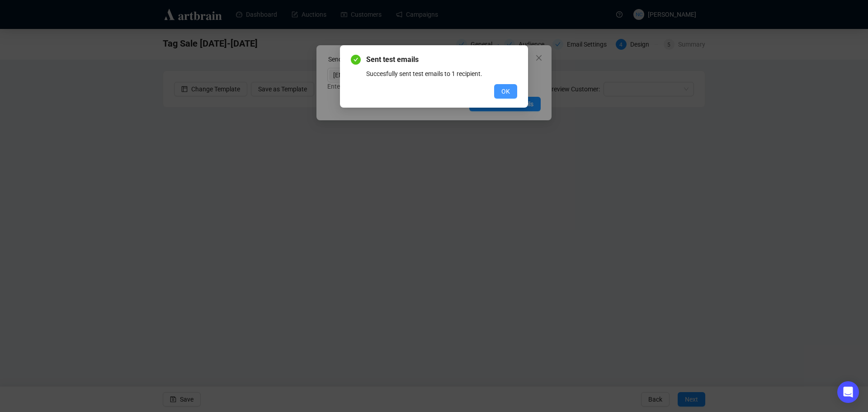 Image resolution: width=868 pixels, height=412 pixels. What do you see at coordinates (847, 392) in the screenshot?
I see `div: Open Intercom Messenger` at bounding box center [847, 392].